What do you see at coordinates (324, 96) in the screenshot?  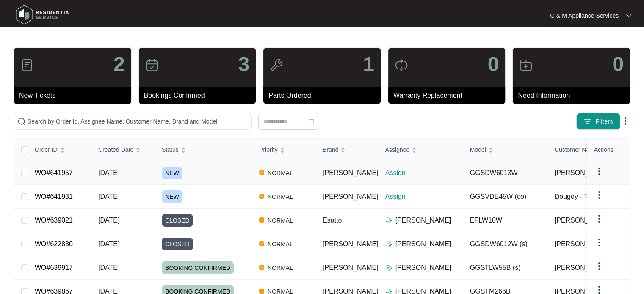 I see `p: Parts Ordered` at bounding box center [324, 96].